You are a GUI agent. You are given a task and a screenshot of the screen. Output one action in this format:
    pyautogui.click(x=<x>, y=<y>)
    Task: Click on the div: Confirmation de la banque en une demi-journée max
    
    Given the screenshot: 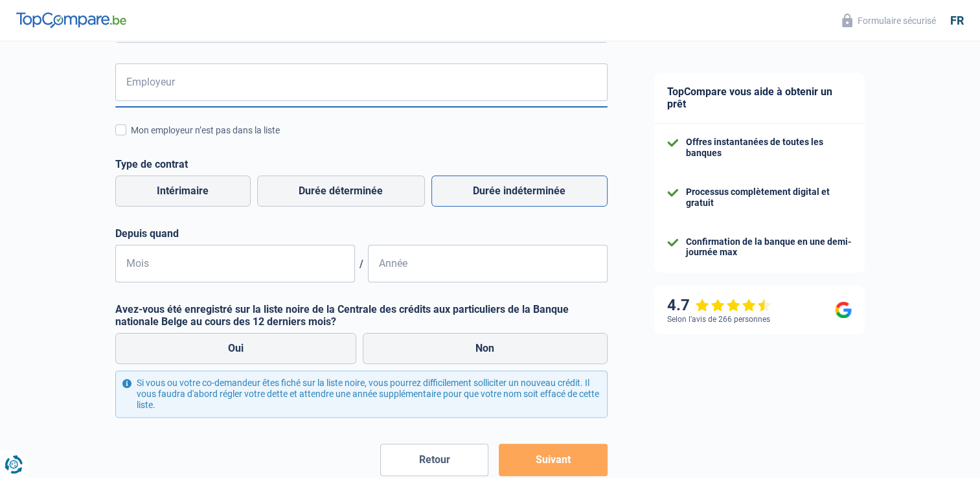 What is the action you would take?
    pyautogui.click(x=769, y=247)
    